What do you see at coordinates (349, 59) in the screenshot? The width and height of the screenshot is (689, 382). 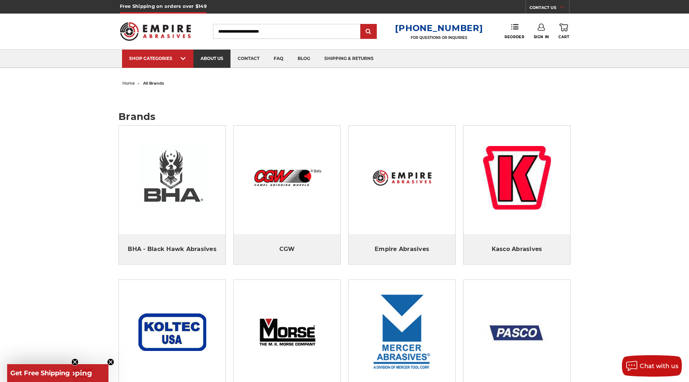 I see `a: shipping & returns` at bounding box center [349, 59].